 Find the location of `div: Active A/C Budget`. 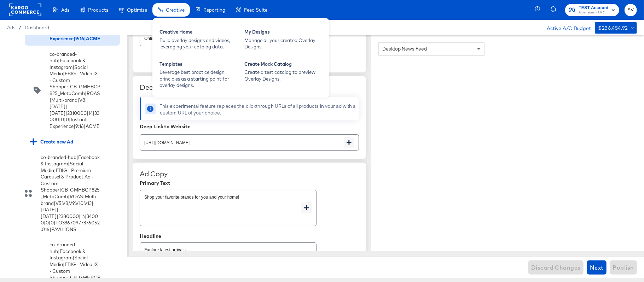

div: Active A/C Budget is located at coordinates (565, 27).